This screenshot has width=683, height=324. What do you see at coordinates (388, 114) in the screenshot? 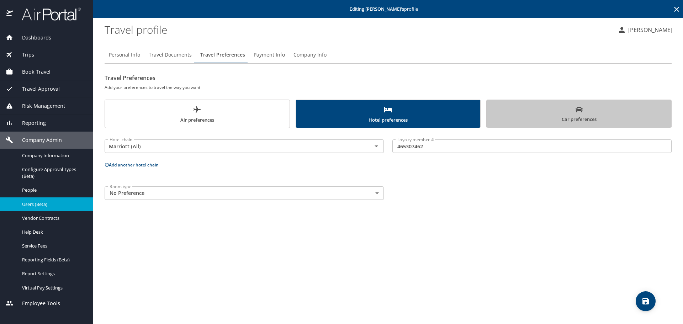
I see `div: scrollable force tabs example` at bounding box center [388, 114].